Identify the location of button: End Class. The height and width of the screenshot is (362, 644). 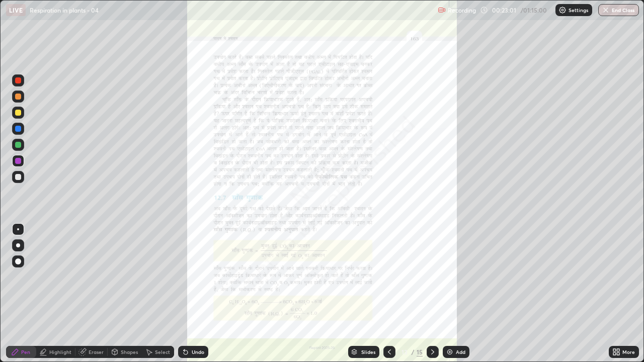
(618, 10).